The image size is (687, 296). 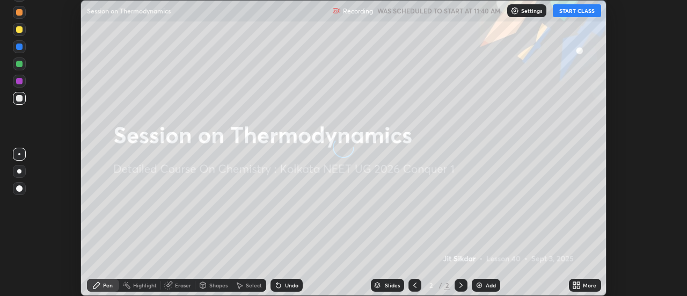 I want to click on h5: WAS SCHEDULED TO START AT 11:40 AM, so click(x=439, y=11).